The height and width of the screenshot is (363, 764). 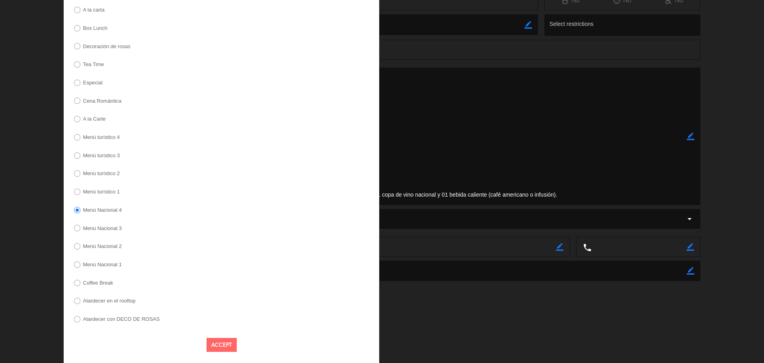 I want to click on label: Coffee Break, so click(x=98, y=282).